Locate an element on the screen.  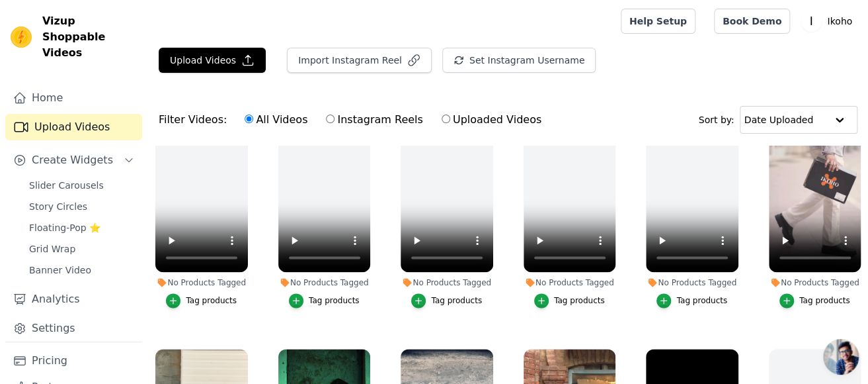
a: Open chat is located at coordinates (841, 357).